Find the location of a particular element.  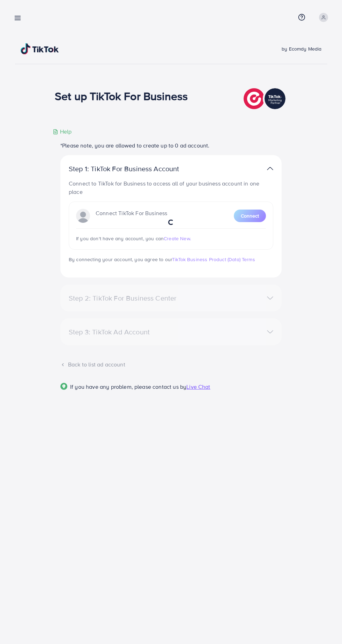

img: Popup guide is located at coordinates (64, 387).